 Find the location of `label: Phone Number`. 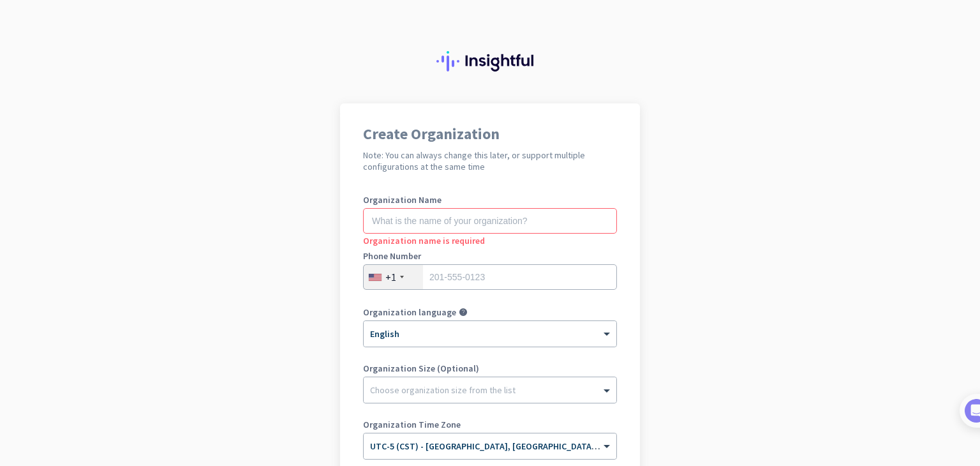

label: Phone Number is located at coordinates (490, 256).